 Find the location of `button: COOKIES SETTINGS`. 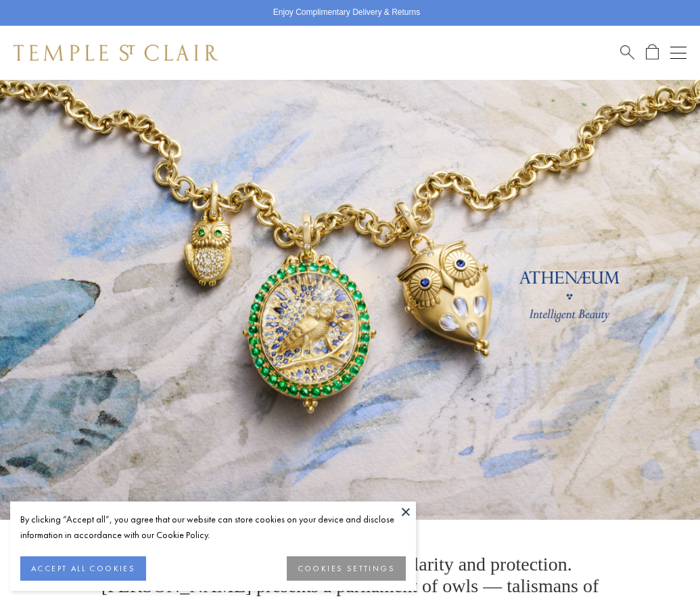

button: COOKIES SETTINGS is located at coordinates (346, 568).